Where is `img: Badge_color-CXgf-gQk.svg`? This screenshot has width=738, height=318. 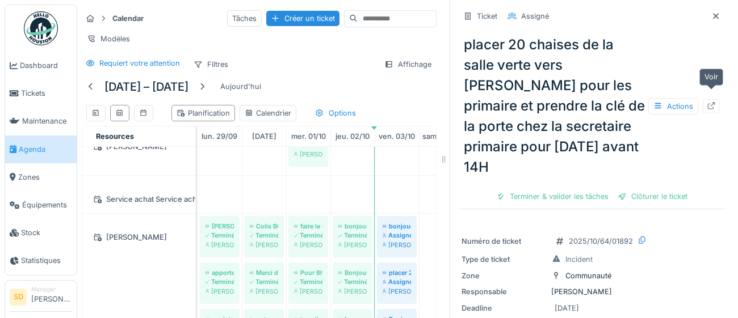
img: Badge_color-CXgf-gQk.svg is located at coordinates (41, 28).